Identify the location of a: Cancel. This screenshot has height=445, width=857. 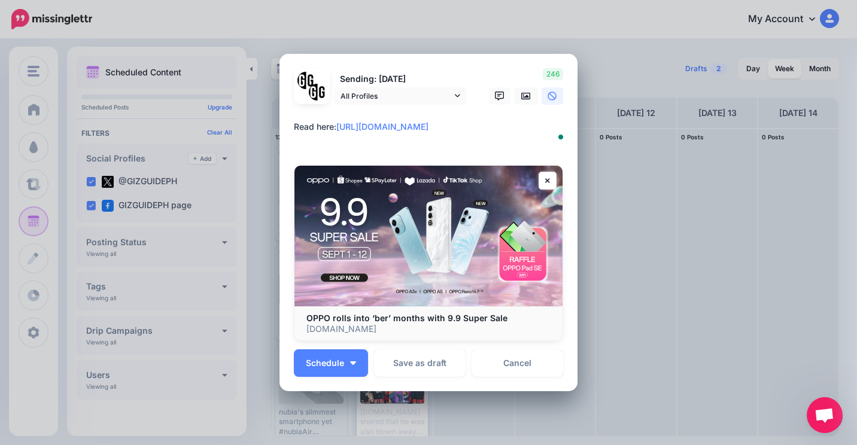
(517, 363).